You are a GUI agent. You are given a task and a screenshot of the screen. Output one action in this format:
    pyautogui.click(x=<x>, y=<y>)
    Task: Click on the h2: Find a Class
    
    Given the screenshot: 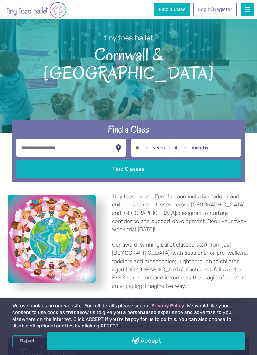 What is the action you would take?
    pyautogui.click(x=128, y=129)
    